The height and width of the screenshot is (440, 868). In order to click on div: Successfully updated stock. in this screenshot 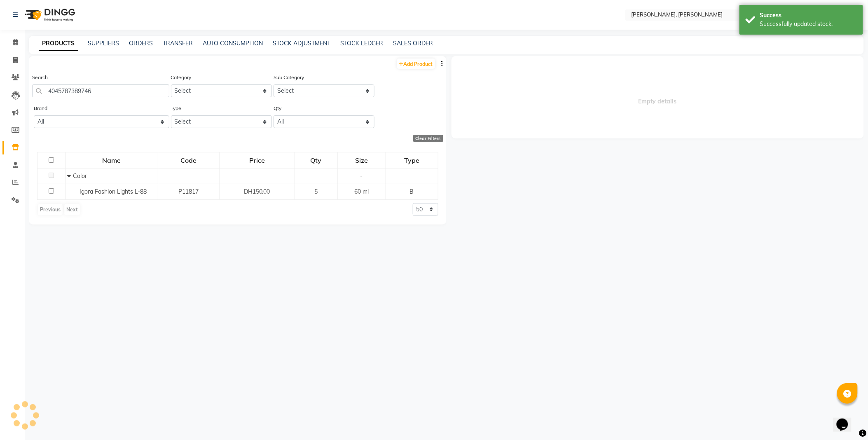, I will do `click(808, 24)`.